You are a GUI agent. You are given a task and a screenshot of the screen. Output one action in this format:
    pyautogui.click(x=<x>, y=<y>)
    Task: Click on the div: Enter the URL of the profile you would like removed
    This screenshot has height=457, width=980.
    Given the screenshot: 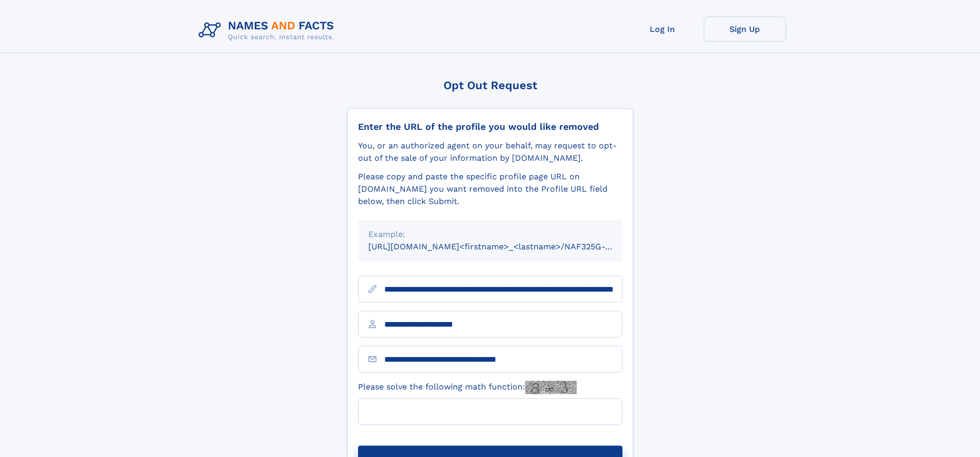 What is the action you would take?
    pyautogui.click(x=490, y=126)
    